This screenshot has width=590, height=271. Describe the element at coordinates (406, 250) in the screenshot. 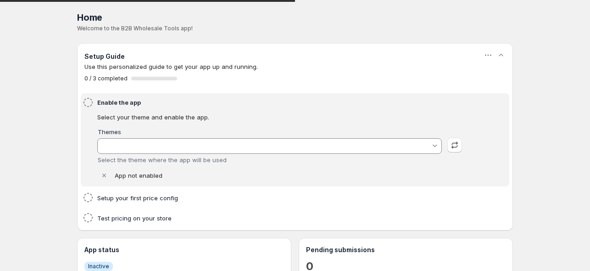

I see `h3: Pending submissions` at that location.